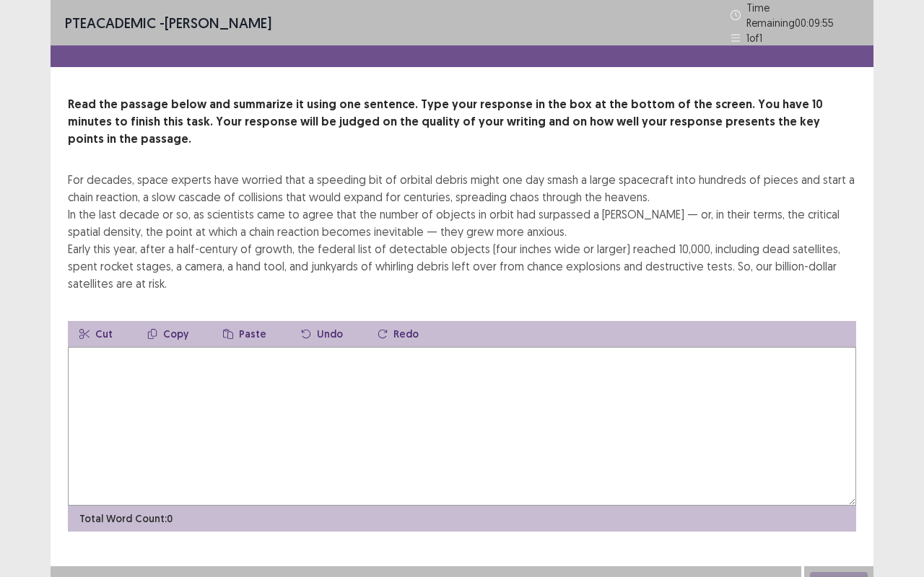 This screenshot has width=924, height=577. I want to click on p: Total Word Count: 0, so click(126, 518).